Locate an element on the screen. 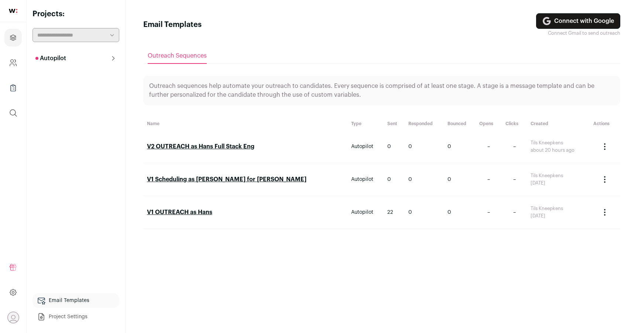 This screenshot has width=638, height=333. th: Bounced is located at coordinates (459, 124).